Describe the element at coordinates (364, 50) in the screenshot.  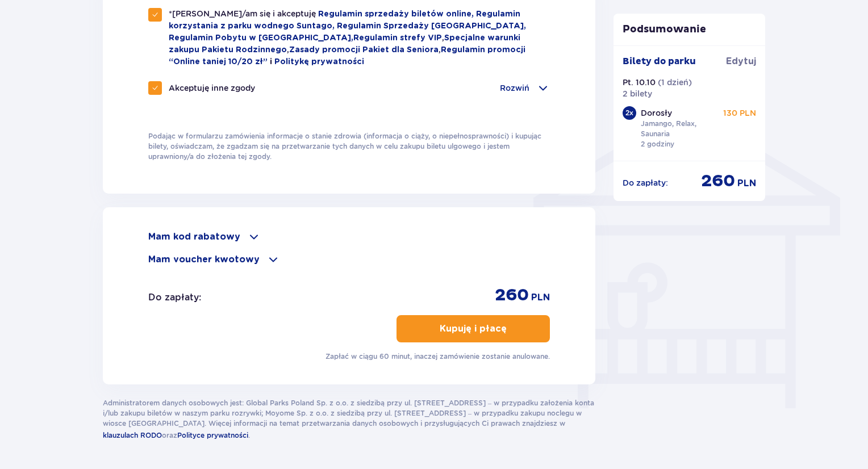
I see `a: Zasady promocji Pakiet dla Seniora` at that location.